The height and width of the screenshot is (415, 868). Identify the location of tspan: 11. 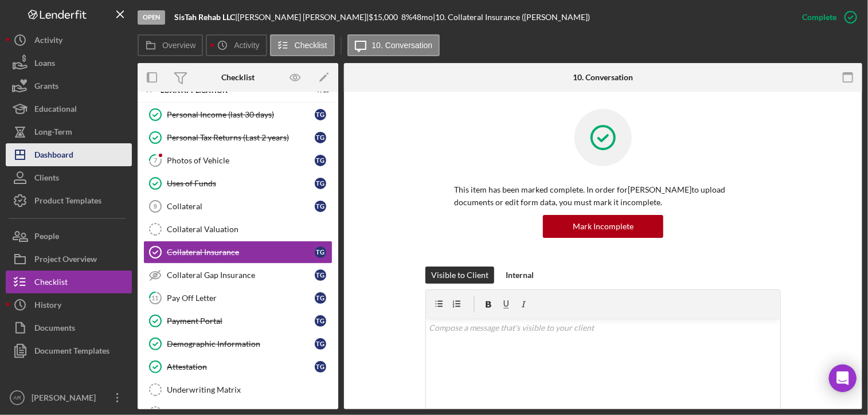
(155, 297).